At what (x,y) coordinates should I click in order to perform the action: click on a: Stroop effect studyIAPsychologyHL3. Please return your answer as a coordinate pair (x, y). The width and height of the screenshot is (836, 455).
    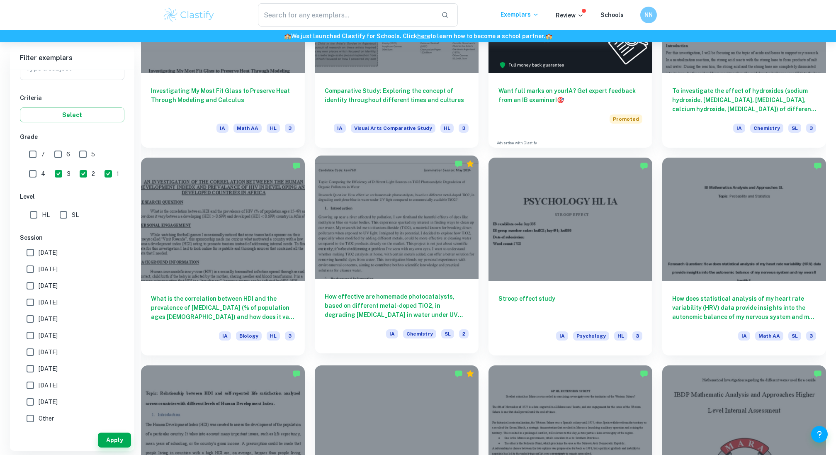
    Looking at the image, I should click on (570, 256).